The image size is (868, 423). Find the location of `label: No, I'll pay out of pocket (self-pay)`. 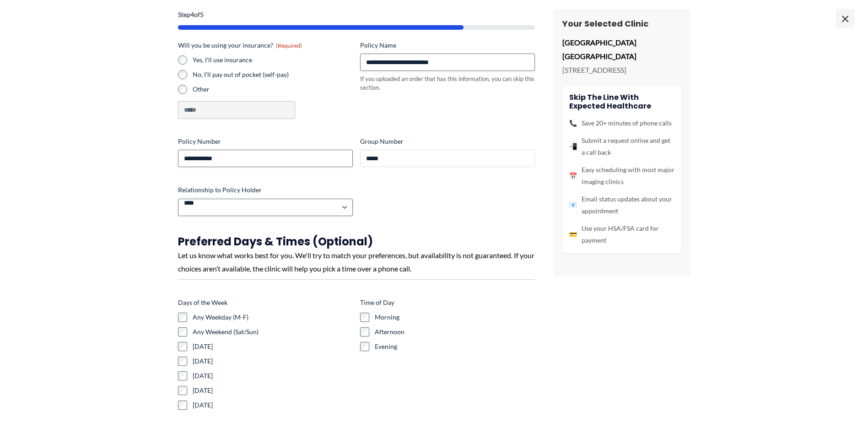

label: No, I'll pay out of pocket (self-pay) is located at coordinates (273, 74).